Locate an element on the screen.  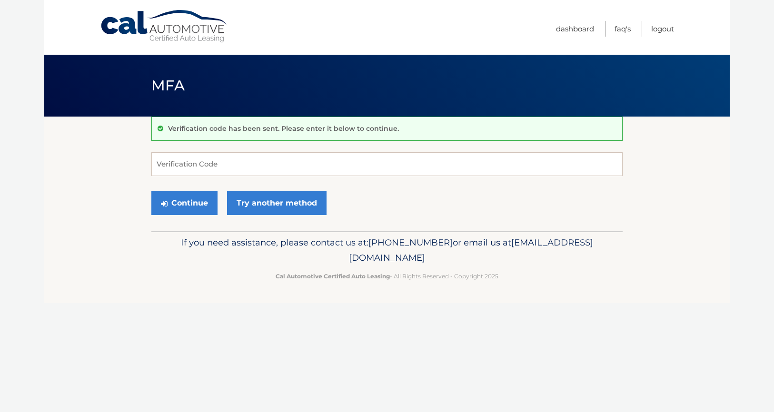
strong: Cal Automotive Certified Auto Leasing is located at coordinates (333, 276).